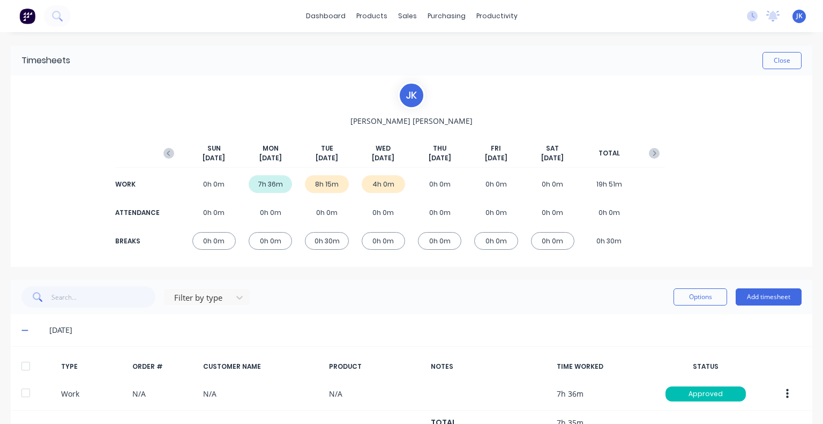 The width and height of the screenshot is (823, 424). Describe the element at coordinates (270, 184) in the screenshot. I see `div: 7h 36m` at that location.